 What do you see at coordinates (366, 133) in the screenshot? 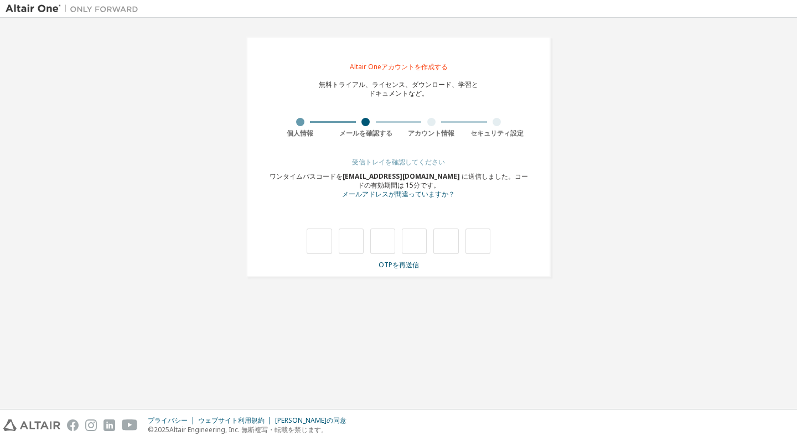
I see `font: メールを確認する` at bounding box center [366, 133].